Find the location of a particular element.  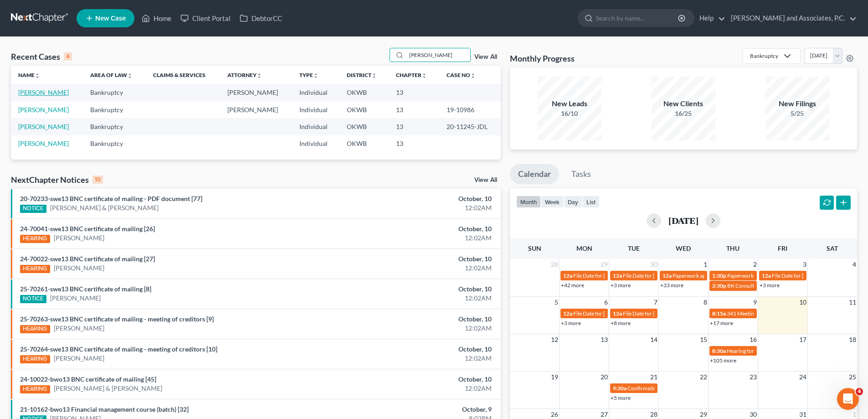

span: 3 is located at coordinates (805, 265).